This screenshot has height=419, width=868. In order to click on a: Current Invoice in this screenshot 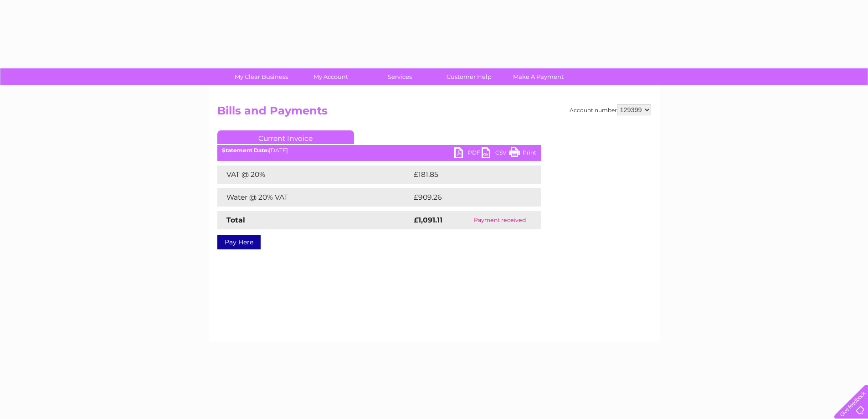, I will do `click(285, 137)`.